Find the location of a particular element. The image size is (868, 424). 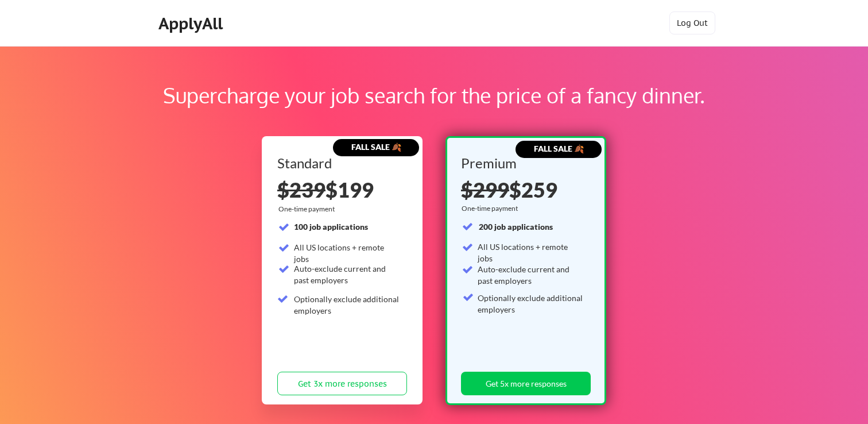

s: $299 is located at coordinates (485, 190).